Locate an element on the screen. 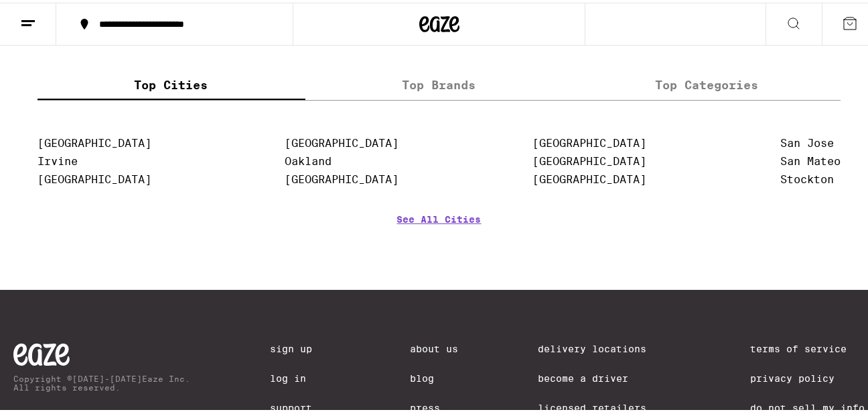  a: Do Not Sell My Info is located at coordinates (808, 405).